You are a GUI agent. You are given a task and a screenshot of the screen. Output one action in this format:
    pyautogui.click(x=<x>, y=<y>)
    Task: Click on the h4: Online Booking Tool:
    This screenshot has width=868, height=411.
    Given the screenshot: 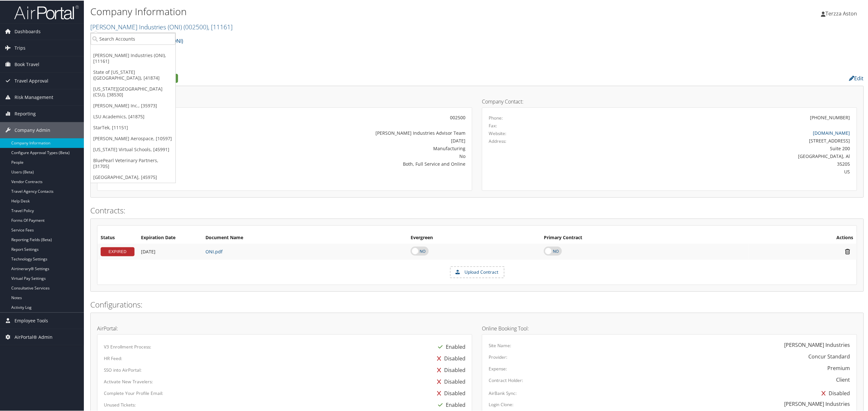 What is the action you would take?
    pyautogui.click(x=669, y=328)
    